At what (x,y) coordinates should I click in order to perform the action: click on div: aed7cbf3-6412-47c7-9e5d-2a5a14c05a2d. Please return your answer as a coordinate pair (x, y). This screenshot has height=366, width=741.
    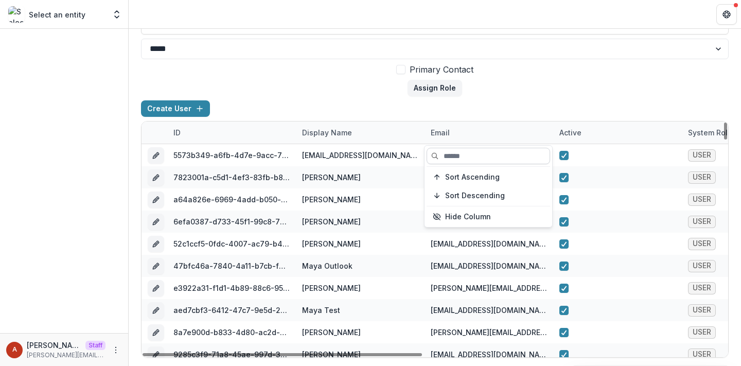
    Looking at the image, I should click on (232, 310).